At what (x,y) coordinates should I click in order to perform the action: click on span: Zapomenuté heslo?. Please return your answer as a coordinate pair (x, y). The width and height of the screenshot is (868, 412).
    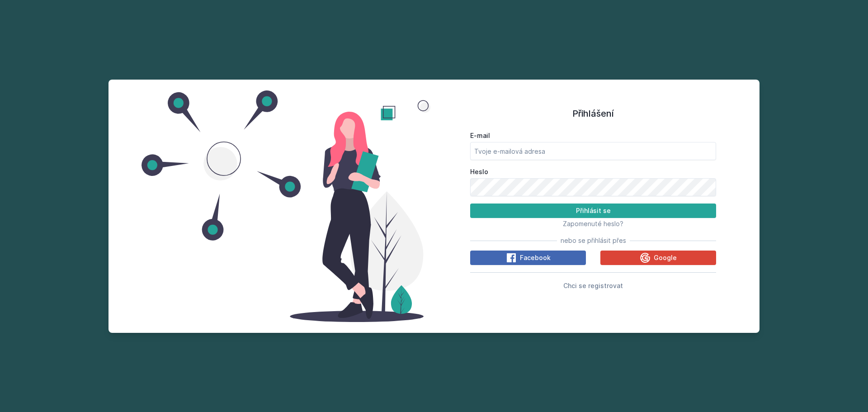
    Looking at the image, I should click on (593, 223).